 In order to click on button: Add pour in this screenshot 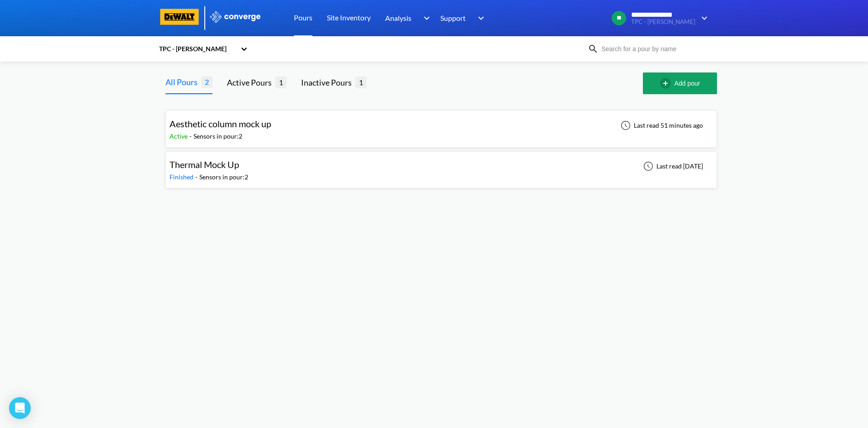, I will do `click(680, 84)`.